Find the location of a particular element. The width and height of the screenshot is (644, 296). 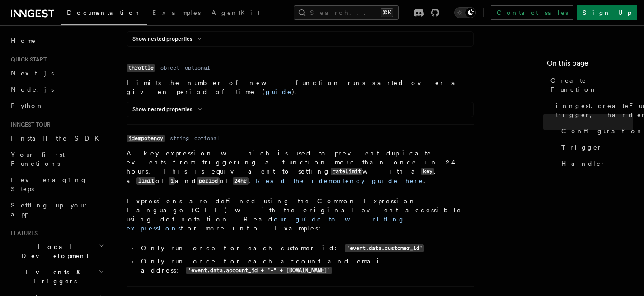

span: Examples is located at coordinates (176, 13).